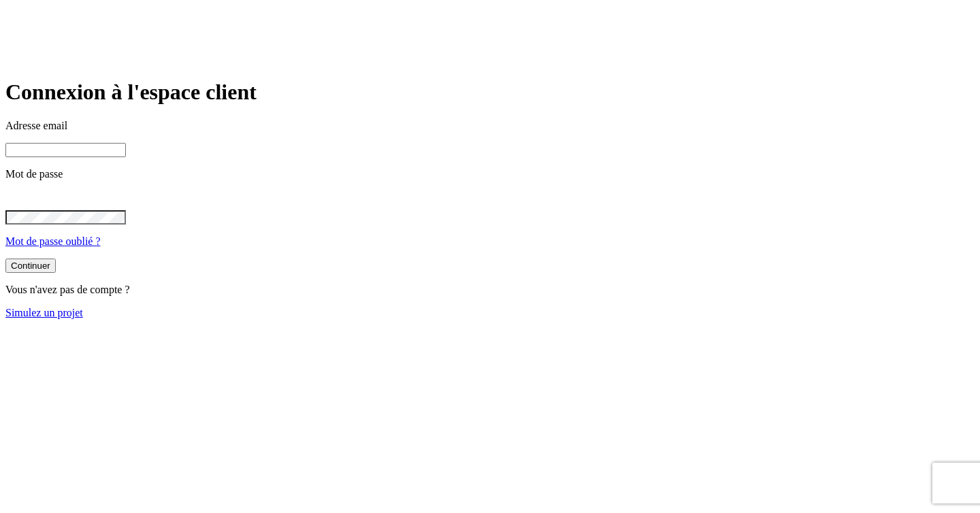 The height and width of the screenshot is (513, 980). I want to click on button: Continuer, so click(31, 265).